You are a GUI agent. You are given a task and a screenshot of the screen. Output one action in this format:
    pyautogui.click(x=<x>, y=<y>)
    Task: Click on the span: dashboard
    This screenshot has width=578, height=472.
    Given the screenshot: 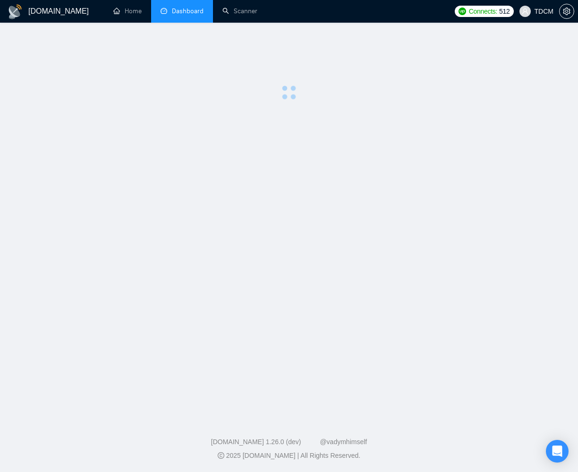 What is the action you would take?
    pyautogui.click(x=164, y=11)
    